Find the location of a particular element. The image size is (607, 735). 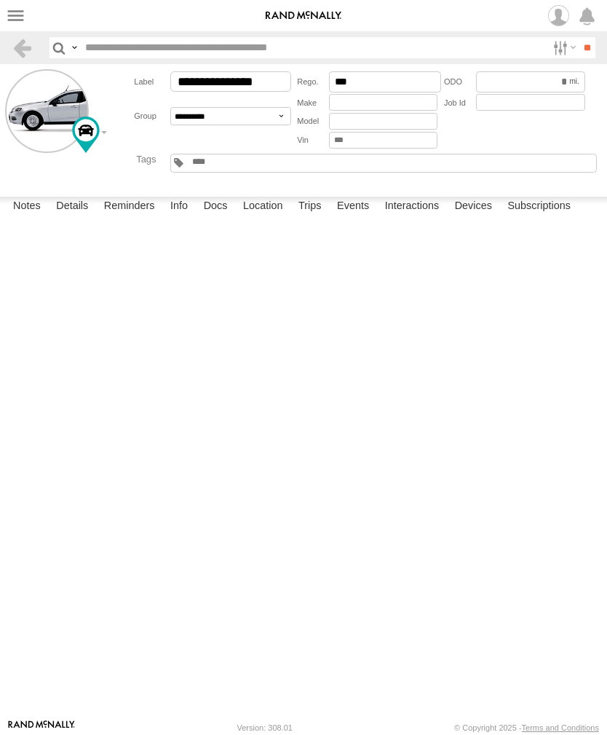

label: Trips is located at coordinates (310, 207).